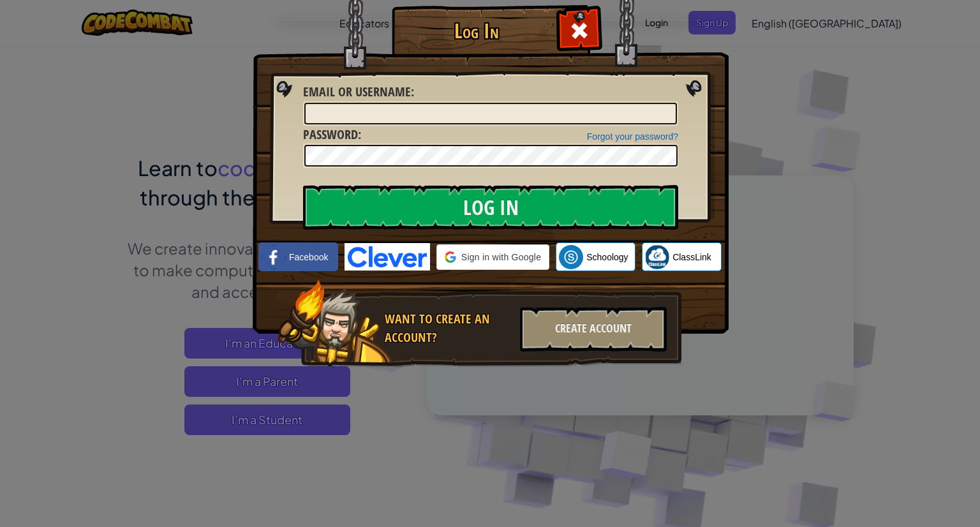  I want to click on input: Log In, so click(491, 207).